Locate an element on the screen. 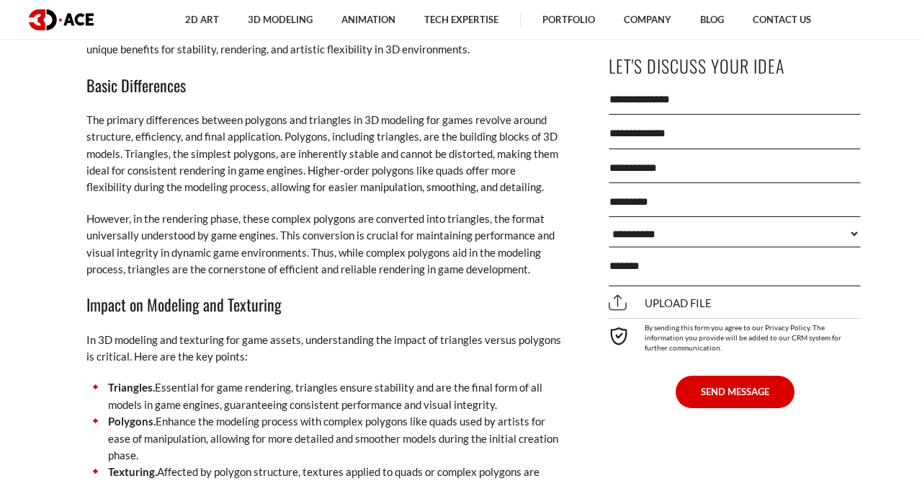 Image resolution: width=922 pixels, height=481 pixels. p: In 3D modeling and texturing for game assets, understanding the impact of triangles versus polygo... is located at coordinates (324, 348).